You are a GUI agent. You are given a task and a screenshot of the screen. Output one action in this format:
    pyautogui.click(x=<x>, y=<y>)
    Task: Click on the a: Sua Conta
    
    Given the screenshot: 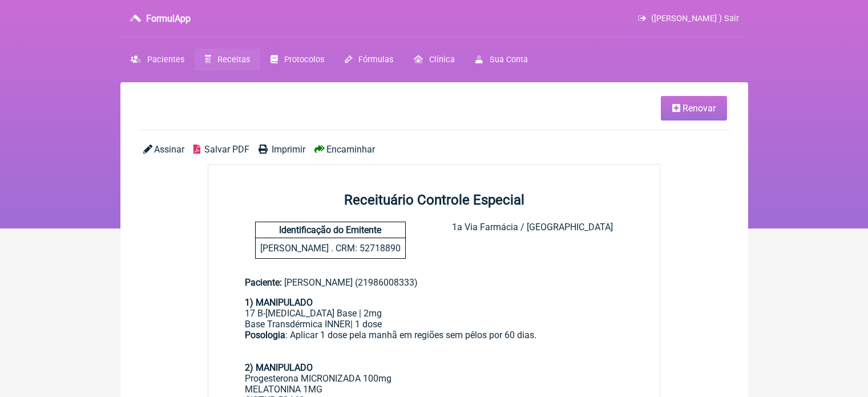 What is the action you would take?
    pyautogui.click(x=501, y=59)
    